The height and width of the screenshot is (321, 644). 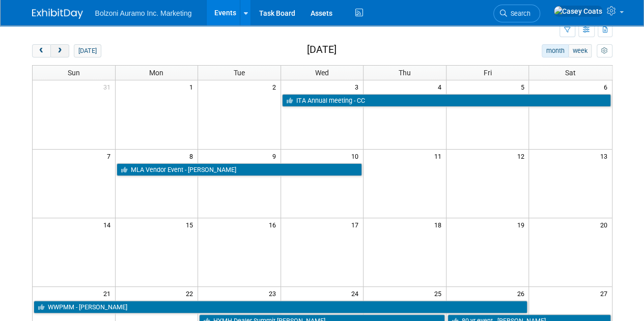 What do you see at coordinates (111, 156) in the screenshot?
I see `span: 7` at bounding box center [111, 156].